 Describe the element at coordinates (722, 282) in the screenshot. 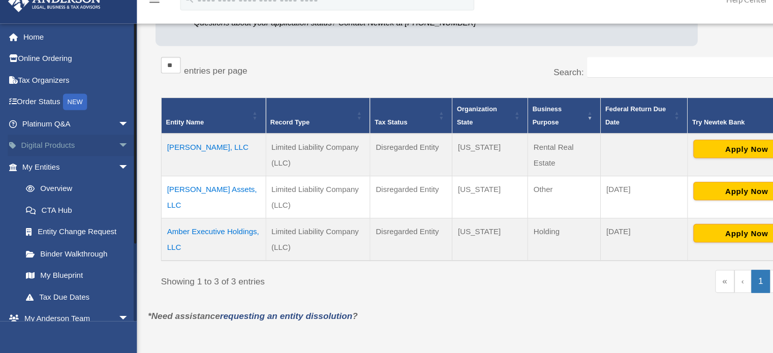

I see `a: Next` at that location.